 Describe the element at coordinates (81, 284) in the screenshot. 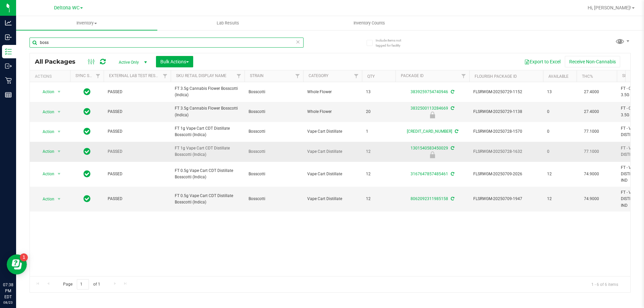

I see `span: Page of 1` at that location.